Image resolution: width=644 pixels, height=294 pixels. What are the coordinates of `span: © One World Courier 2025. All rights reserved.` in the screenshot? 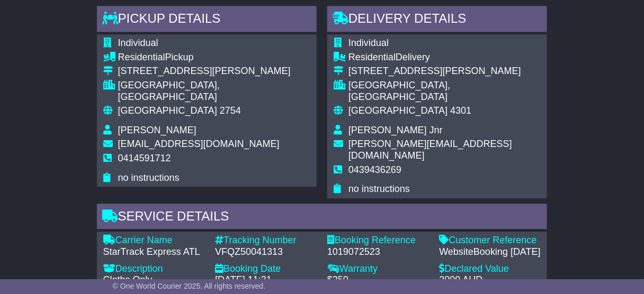 It's located at (189, 286).